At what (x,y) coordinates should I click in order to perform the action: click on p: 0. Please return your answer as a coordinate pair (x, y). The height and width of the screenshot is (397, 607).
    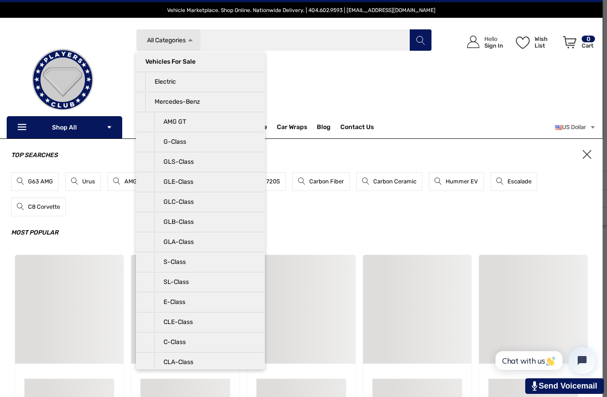
    Looking at the image, I should click on (589, 39).